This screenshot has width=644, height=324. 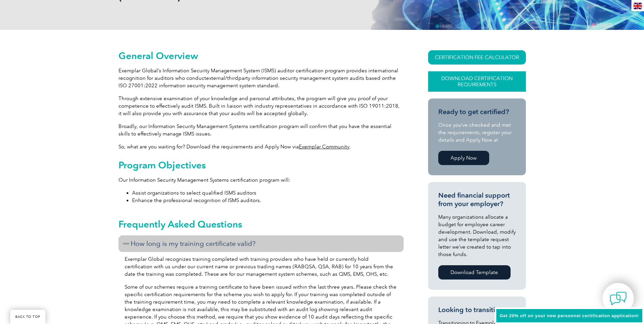 What do you see at coordinates (477, 58) in the screenshot?
I see `a: CERTIFICATION FEE CALCULATOR` at bounding box center [477, 58].